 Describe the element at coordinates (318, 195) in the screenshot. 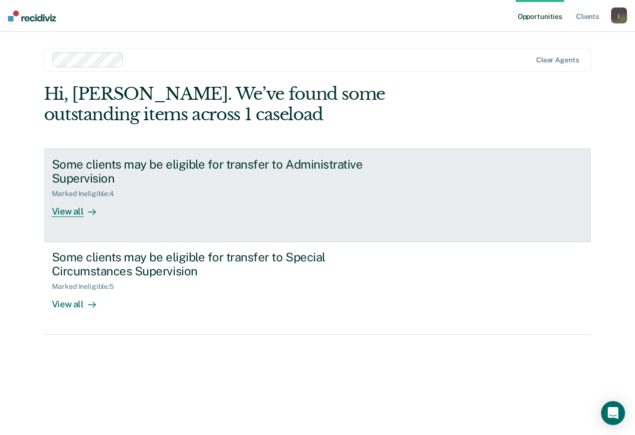

I see `a: Some clients may be eligible for transfer to Administrative SupervisionMarked Ineligible:4View all` at that location.